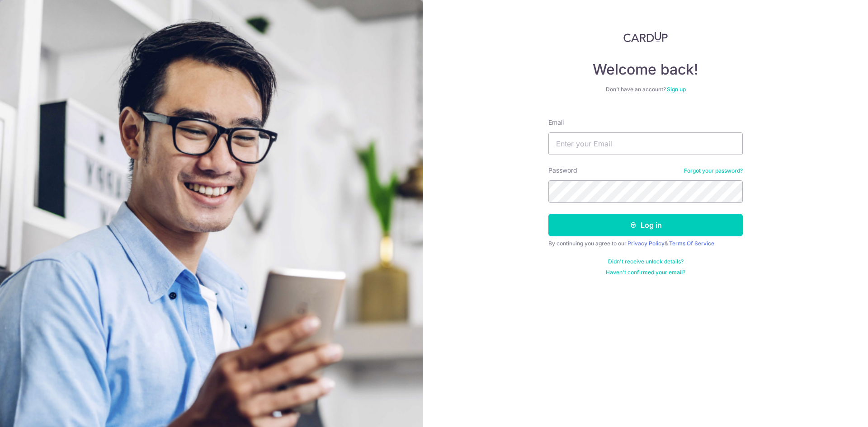 The width and height of the screenshot is (868, 427). Describe the element at coordinates (676, 89) in the screenshot. I see `a: Sign up` at that location.